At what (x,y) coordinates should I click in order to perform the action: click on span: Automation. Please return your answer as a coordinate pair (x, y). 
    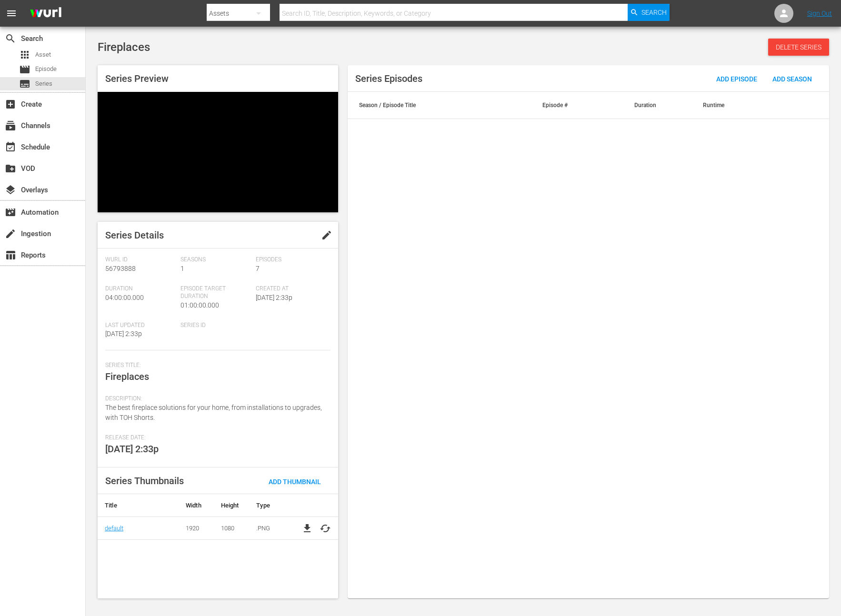
    Looking at the image, I should click on (10, 212).